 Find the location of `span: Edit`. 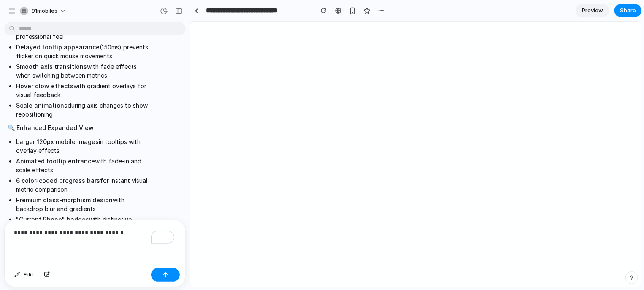

span: Edit is located at coordinates (29, 275).